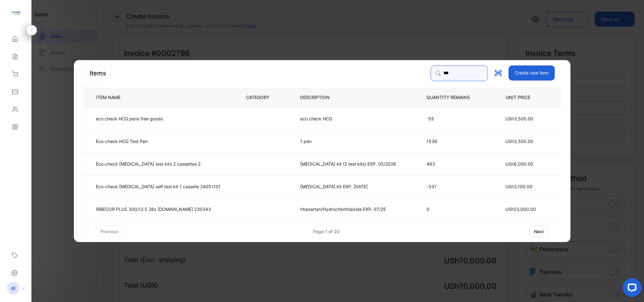 This screenshot has width=644, height=302. Describe the element at coordinates (532, 73) in the screenshot. I see `button: Create new item` at that location.